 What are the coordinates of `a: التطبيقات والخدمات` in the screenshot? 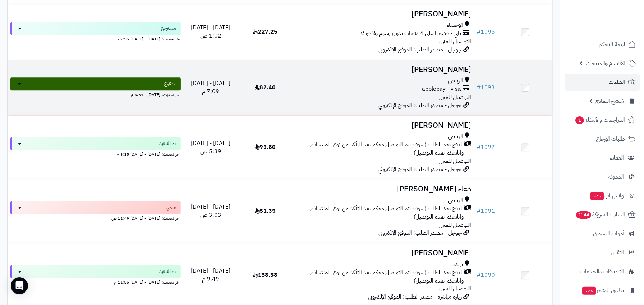 It's located at (602, 272).